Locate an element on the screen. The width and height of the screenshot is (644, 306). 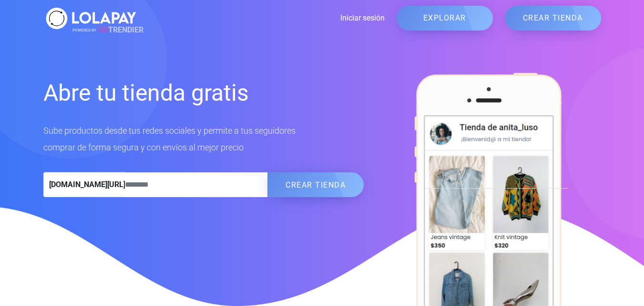
p: Sube productos desde tus redes sociales y permite a tus seguidores comprar de forma segura y con ... is located at coordinates (204, 139).